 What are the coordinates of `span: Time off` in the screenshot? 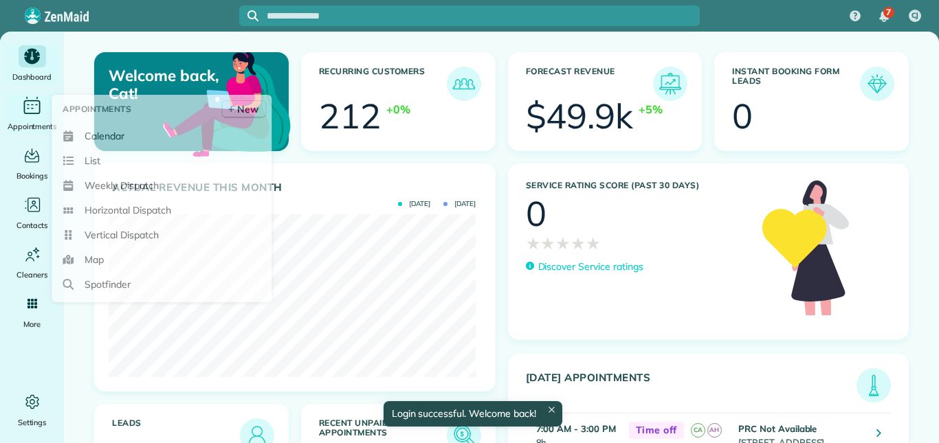 It's located at (656, 430).